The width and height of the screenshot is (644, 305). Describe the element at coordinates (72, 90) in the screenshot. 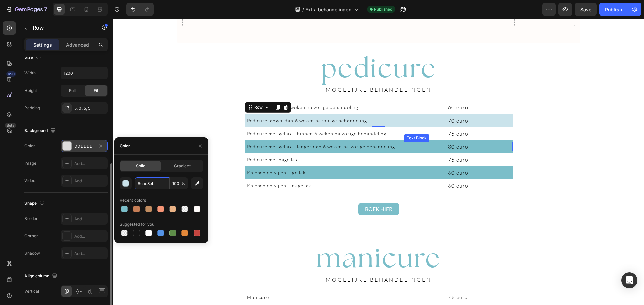

I see `span: Full` at that location.